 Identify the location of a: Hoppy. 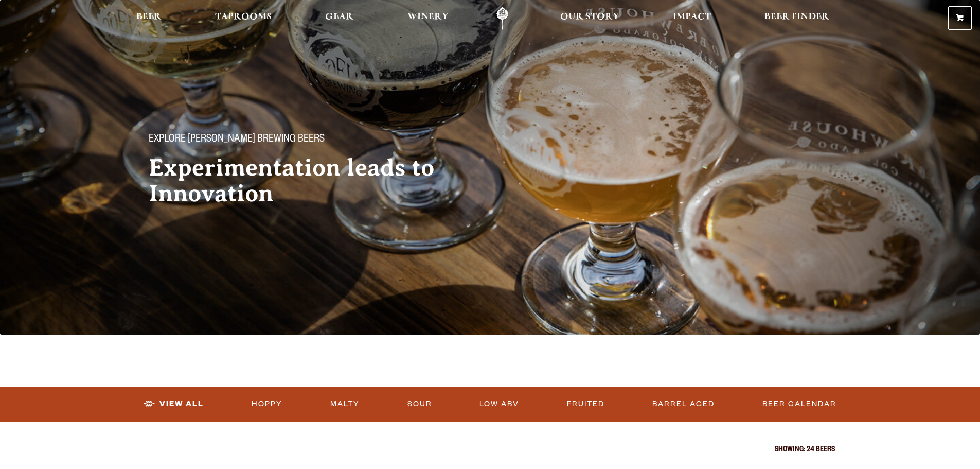
(267, 404).